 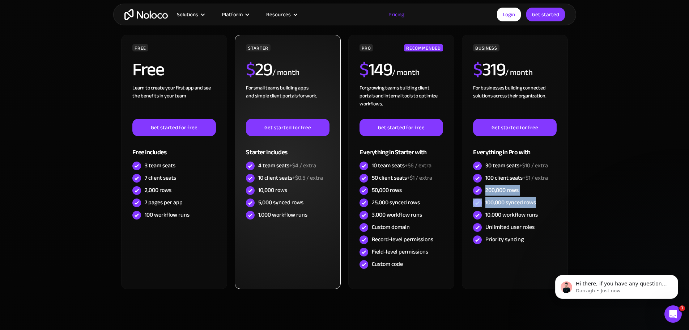 What do you see at coordinates (281, 202) in the screenshot?
I see `div: 5,000 synced rows` at bounding box center [281, 202].